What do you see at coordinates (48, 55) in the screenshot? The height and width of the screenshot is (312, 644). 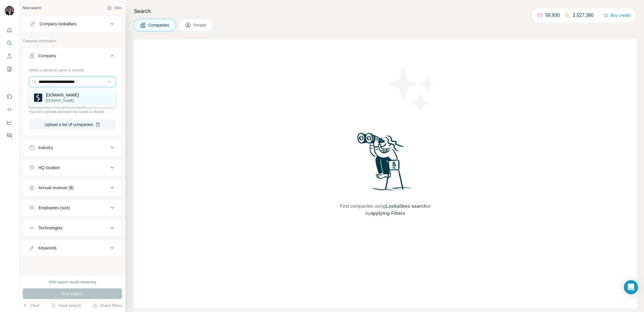 I see `div: Company` at bounding box center [48, 55].